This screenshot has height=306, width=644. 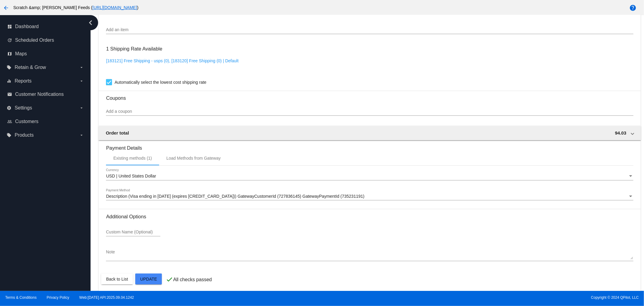 I want to click on input: Add an item, so click(x=369, y=30).